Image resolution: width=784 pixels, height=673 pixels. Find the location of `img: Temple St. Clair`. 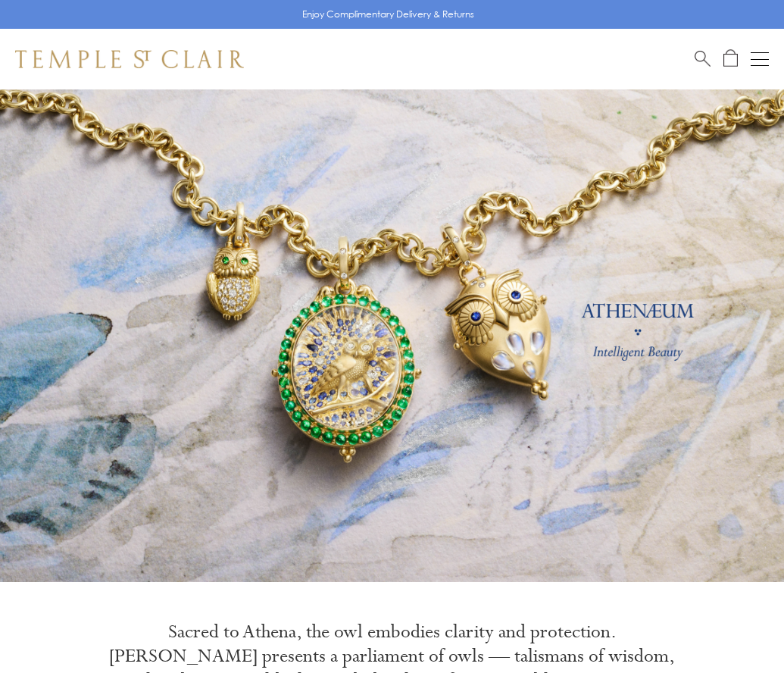

img: Temple St. Clair is located at coordinates (129, 59).